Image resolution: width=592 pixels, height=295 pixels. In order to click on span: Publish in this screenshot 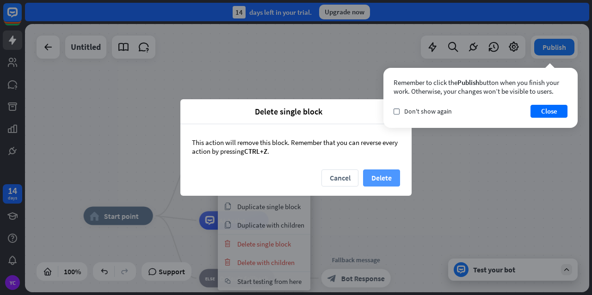, I will do `click(468, 82)`.